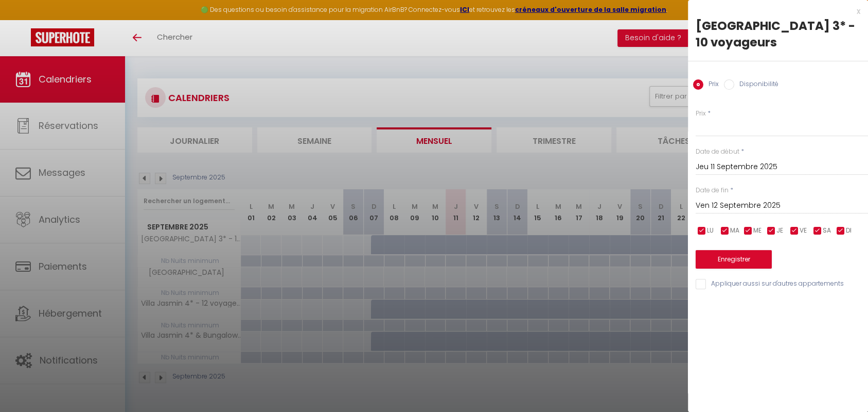  Describe the element at coordinates (757, 231) in the screenshot. I see `span: ME` at that location.